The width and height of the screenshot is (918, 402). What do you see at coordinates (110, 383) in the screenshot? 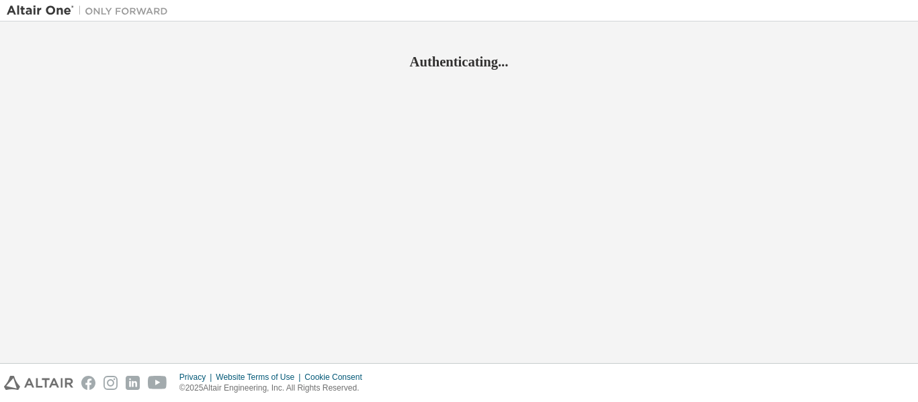
I see `img: instagram.svg` at bounding box center [110, 383].